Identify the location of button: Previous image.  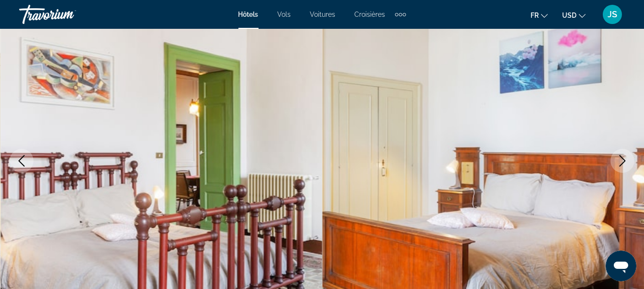
(22, 161).